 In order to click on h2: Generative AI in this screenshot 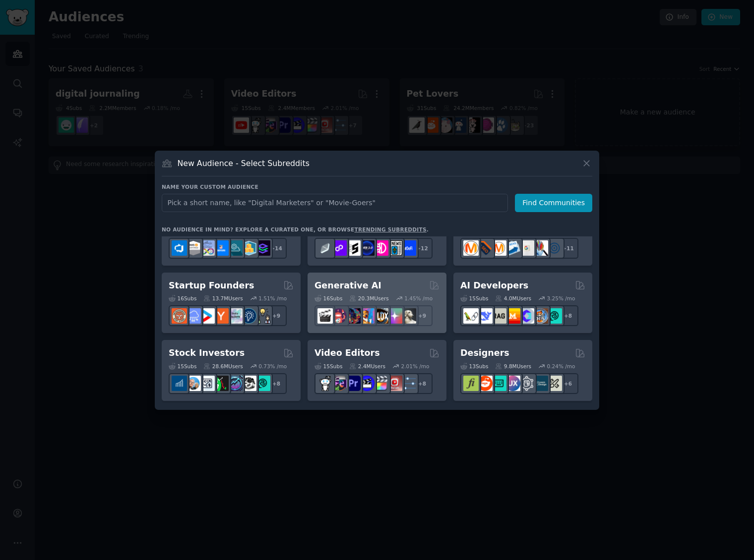, I will do `click(347, 285)`.